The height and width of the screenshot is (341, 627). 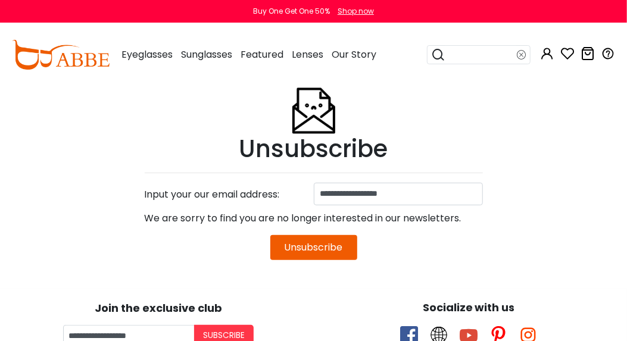 I want to click on div: Socialize with us, so click(x=470, y=307).